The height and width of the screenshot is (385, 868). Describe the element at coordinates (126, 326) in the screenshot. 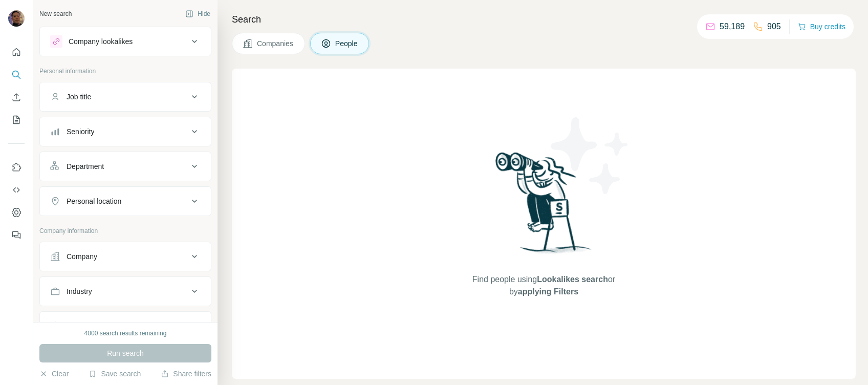

I see `button: HQ location` at that location.